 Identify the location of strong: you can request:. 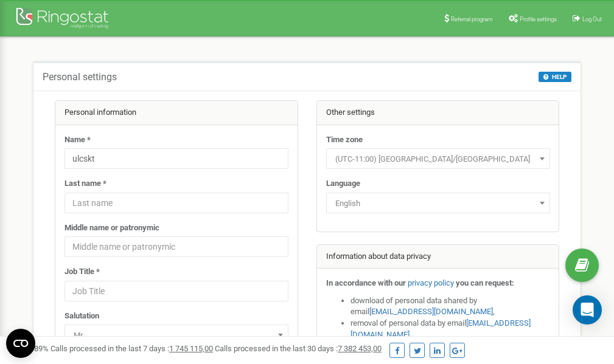
(485, 283).